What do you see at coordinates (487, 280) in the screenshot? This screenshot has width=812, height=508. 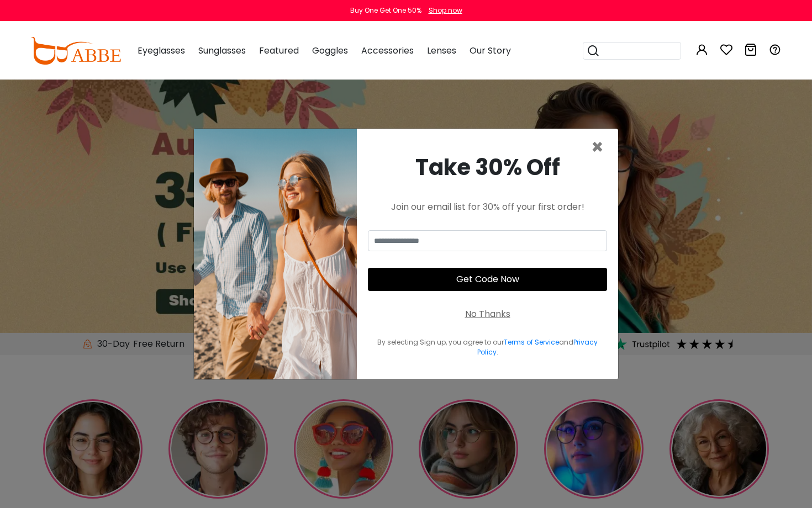 I see `button: Get Code Now` at bounding box center [487, 280].